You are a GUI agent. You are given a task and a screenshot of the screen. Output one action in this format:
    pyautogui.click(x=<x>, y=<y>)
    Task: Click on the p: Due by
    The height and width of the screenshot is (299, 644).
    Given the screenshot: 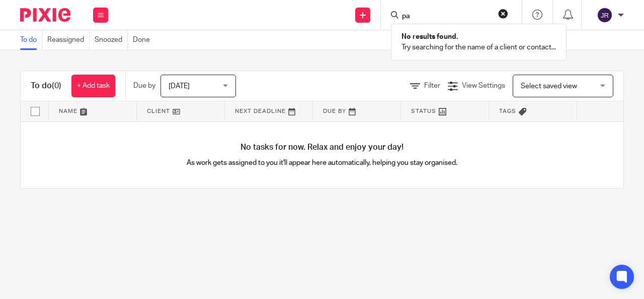 What is the action you would take?
    pyautogui.click(x=145, y=86)
    